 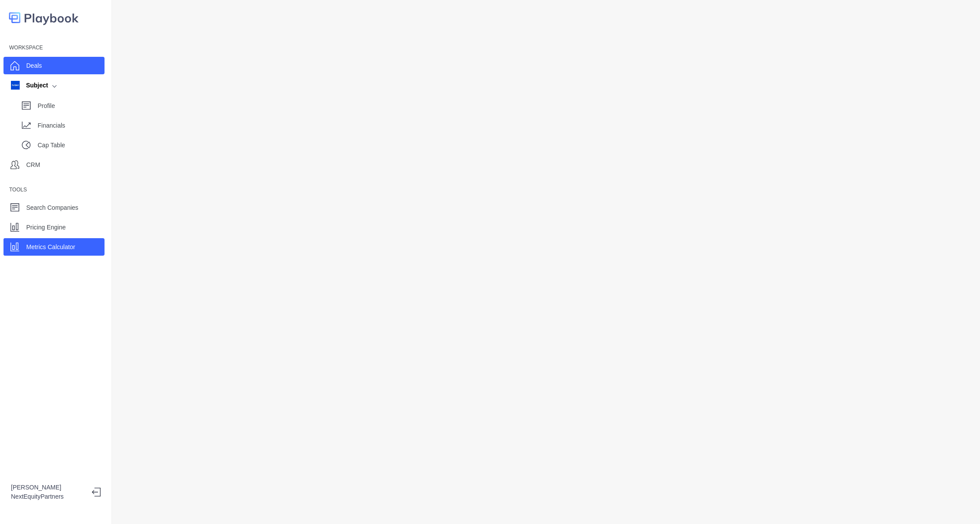 What do you see at coordinates (71, 145) in the screenshot?
I see `p: Cap Table` at bounding box center [71, 145].